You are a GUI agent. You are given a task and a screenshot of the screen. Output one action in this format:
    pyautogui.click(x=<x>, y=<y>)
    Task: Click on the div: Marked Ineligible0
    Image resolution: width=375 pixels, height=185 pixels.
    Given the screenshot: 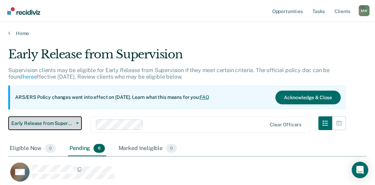 What is the action you would take?
    pyautogui.click(x=148, y=149)
    